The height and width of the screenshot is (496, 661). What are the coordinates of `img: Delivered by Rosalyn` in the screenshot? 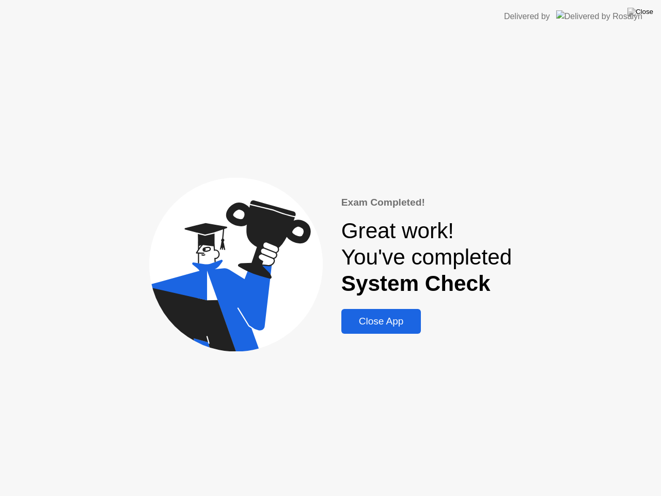 It's located at (599, 16).